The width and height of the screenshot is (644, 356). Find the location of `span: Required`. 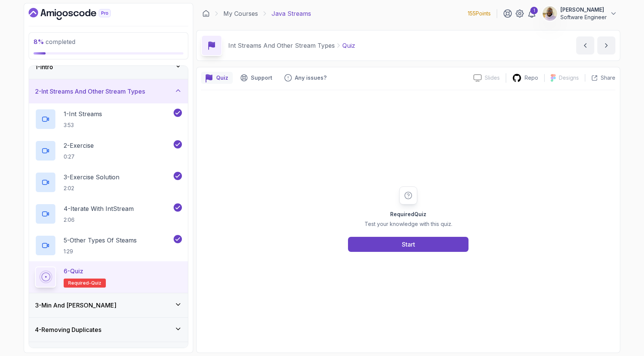

span: Required is located at coordinates (402, 214).